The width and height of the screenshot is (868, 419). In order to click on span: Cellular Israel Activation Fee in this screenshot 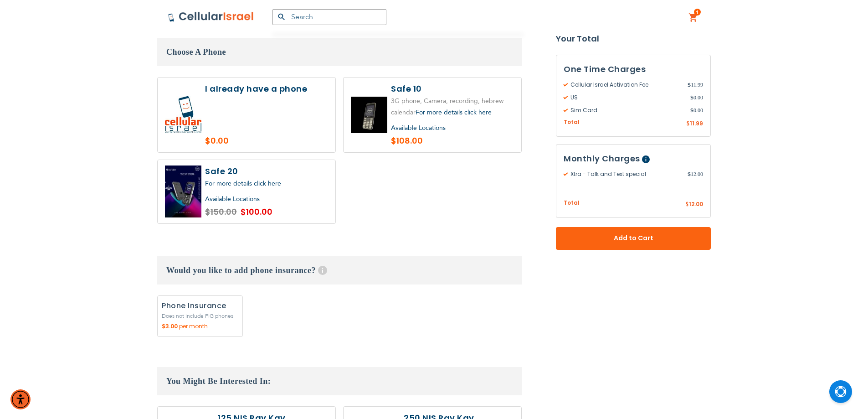, I will do `click(626, 85)`.